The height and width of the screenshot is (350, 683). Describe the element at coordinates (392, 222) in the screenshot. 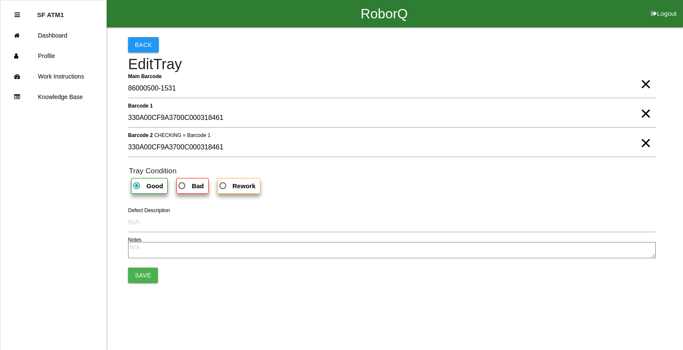

I see `input: N/A` at that location.